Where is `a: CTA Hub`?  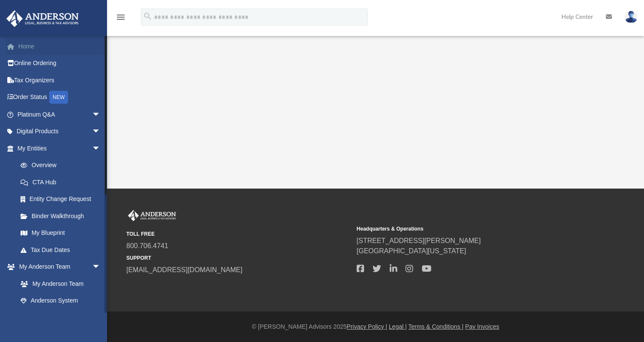 a: CTA Hub is located at coordinates (63, 182).